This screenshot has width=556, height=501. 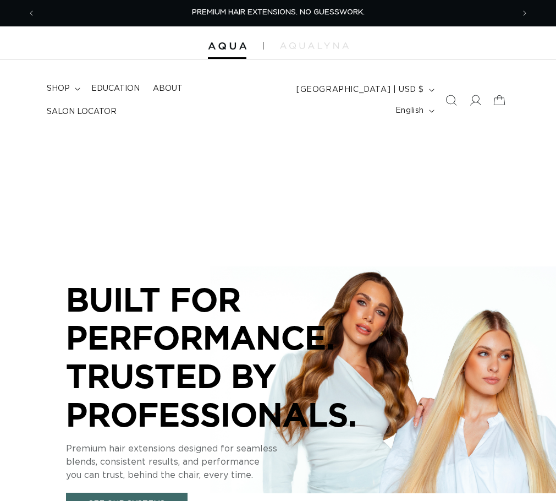 I want to click on a: Education, so click(x=116, y=89).